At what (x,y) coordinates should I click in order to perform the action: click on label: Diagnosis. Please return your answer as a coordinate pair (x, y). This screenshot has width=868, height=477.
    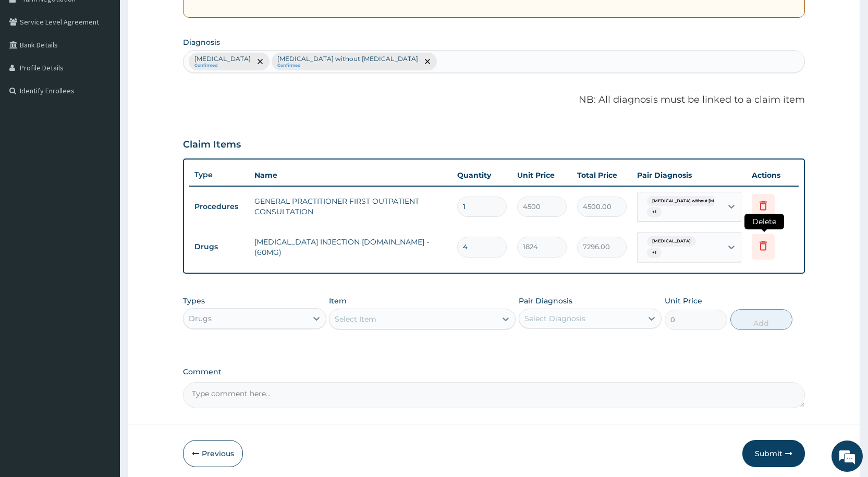
    Looking at the image, I should click on (201, 42).